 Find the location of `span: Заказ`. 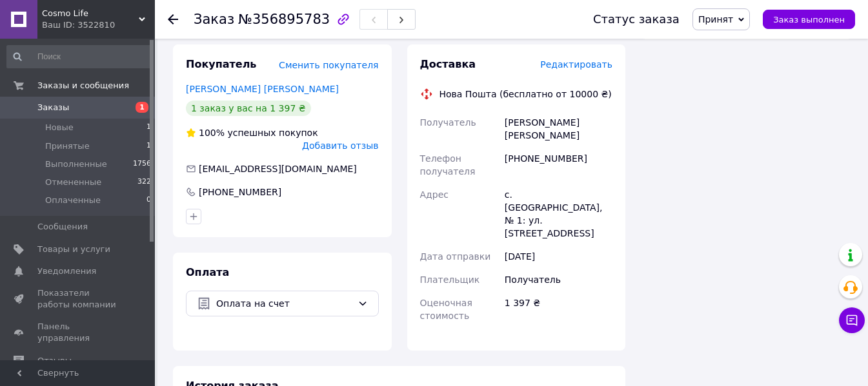

span: Заказ is located at coordinates (214, 19).